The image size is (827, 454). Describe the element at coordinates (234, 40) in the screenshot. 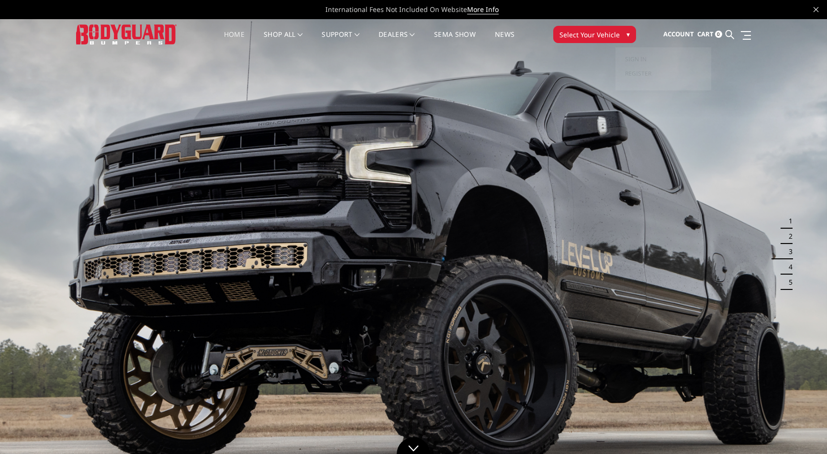

I see `a: Home` at that location.